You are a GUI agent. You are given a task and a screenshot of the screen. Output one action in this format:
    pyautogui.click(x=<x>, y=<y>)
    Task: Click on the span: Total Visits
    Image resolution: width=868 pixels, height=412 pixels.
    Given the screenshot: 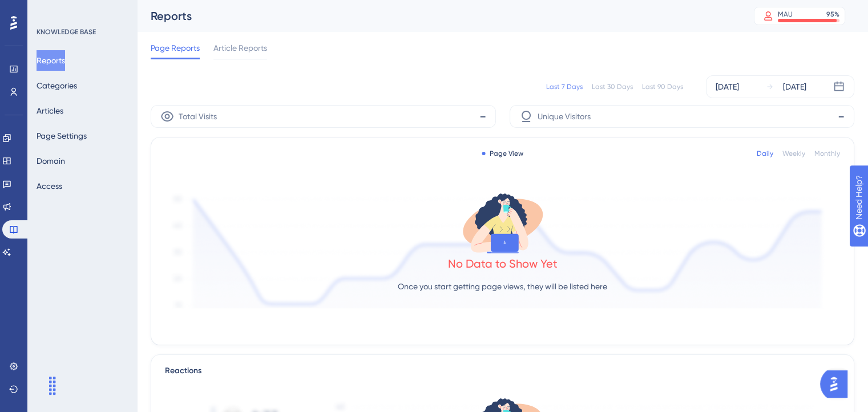 What is the action you would take?
    pyautogui.click(x=197, y=116)
    